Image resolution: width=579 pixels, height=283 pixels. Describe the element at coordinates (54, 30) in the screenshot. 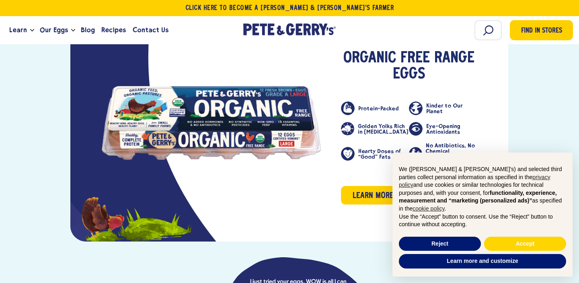

I see `a: Our Eggs` at that location.